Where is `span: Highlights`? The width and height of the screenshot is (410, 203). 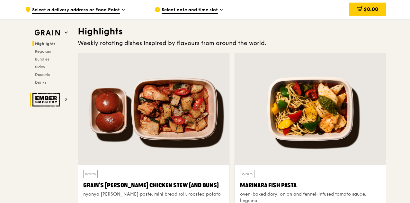 span: Highlights is located at coordinates (45, 44).